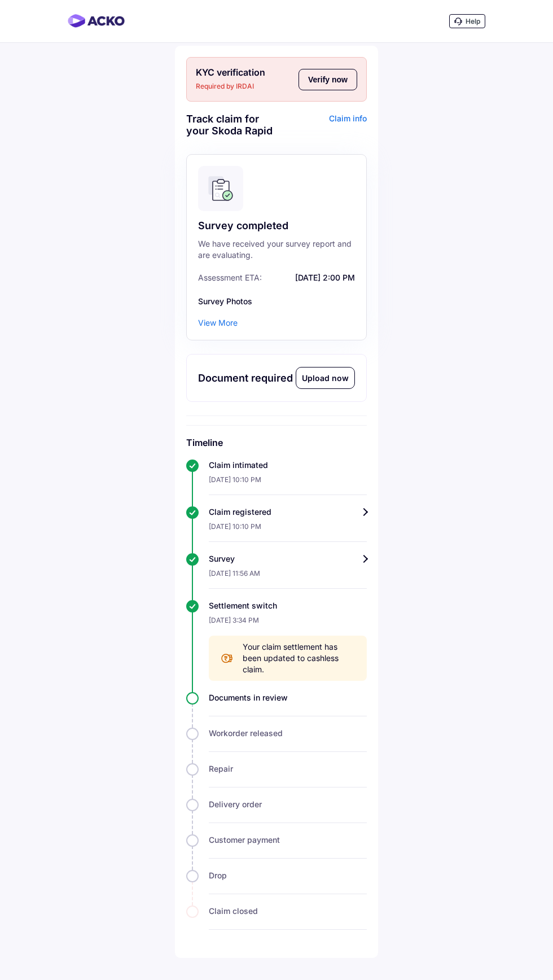 The image size is (553, 980). Describe the element at coordinates (229, 277) in the screenshot. I see `span: Assessment ETA:` at that location.